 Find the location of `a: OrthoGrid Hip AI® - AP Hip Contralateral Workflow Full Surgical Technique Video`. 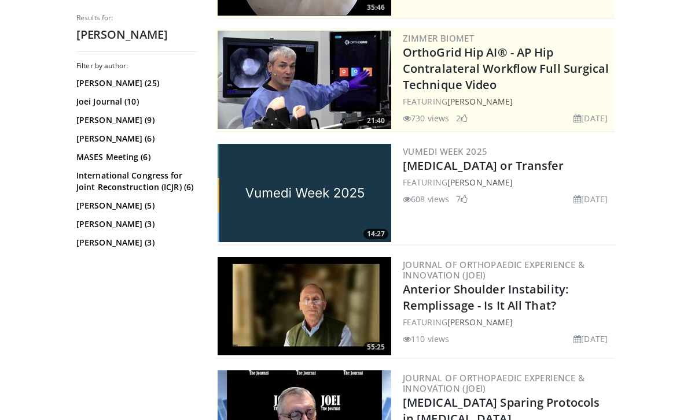

a: OrthoGrid Hip AI® - AP Hip Contralateral Workflow Full Surgical Technique Video is located at coordinates (505, 68).